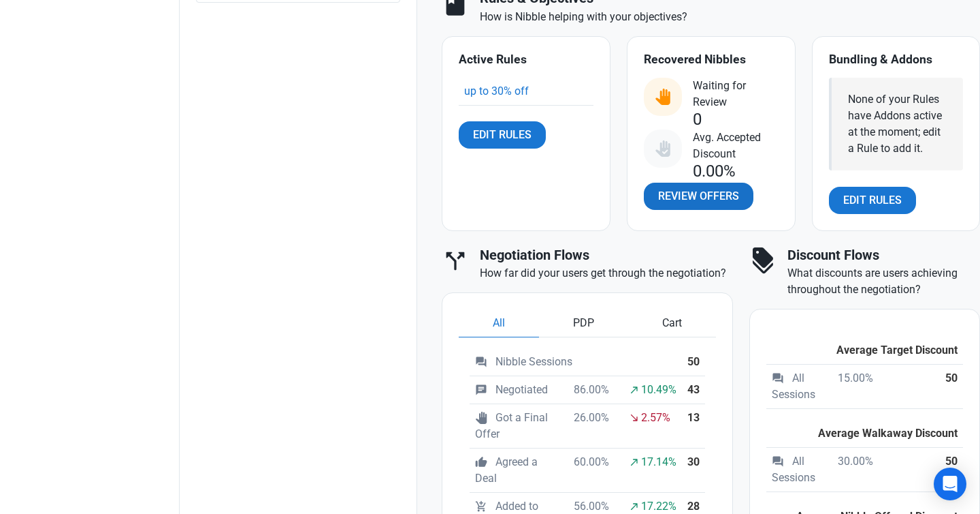 The height and width of the screenshot is (514, 980). I want to click on span: Avg. Accepted Discount, so click(736, 146).